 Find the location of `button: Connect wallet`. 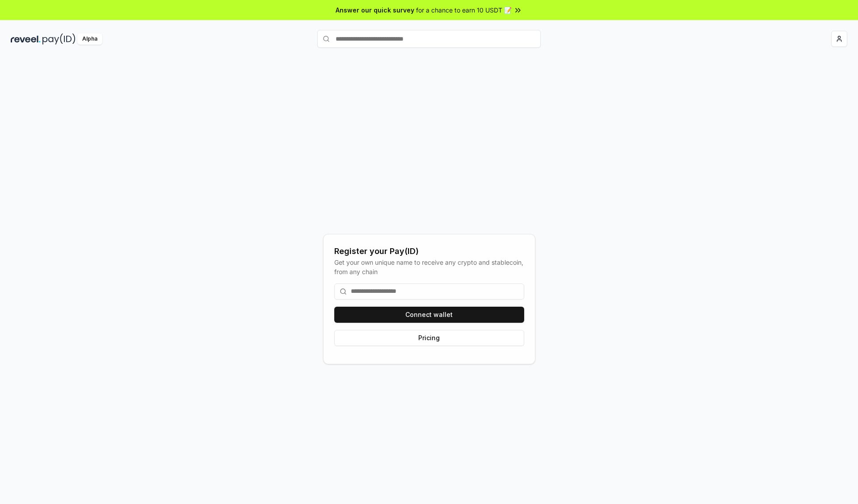

button: Connect wallet is located at coordinates (429, 315).